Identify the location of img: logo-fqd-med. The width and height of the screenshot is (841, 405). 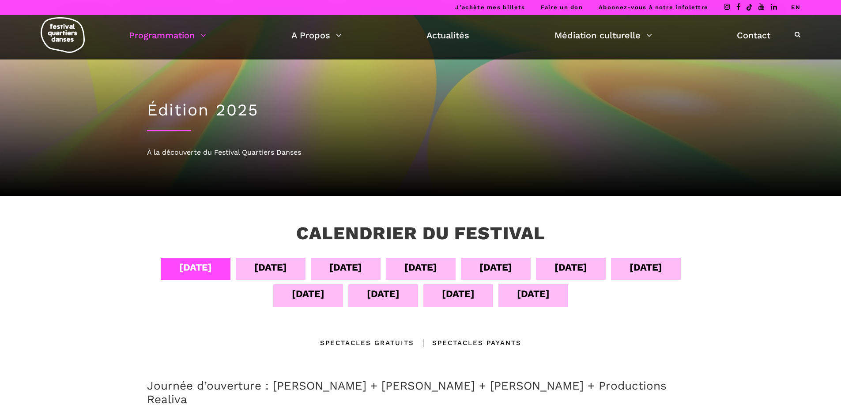
(63, 35).